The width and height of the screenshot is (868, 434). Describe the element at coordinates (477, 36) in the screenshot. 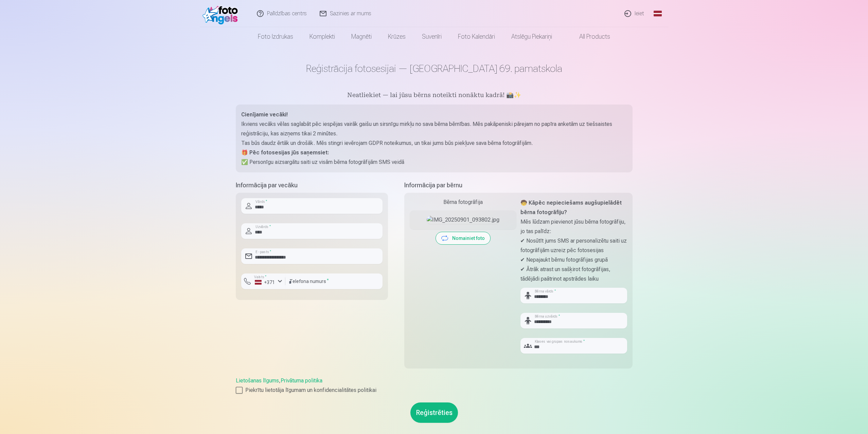

I see `a: Foto kalendāri` at that location.